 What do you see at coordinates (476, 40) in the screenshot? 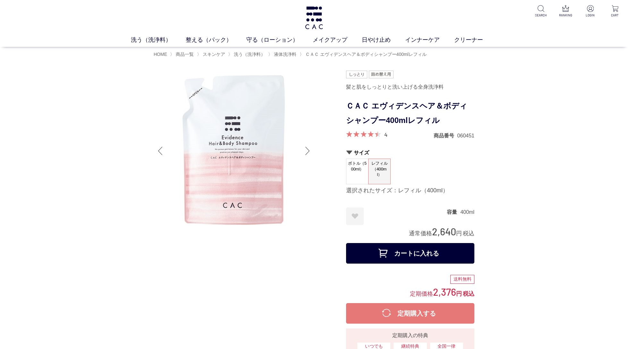
I see `a: クリーナー` at bounding box center [476, 40].